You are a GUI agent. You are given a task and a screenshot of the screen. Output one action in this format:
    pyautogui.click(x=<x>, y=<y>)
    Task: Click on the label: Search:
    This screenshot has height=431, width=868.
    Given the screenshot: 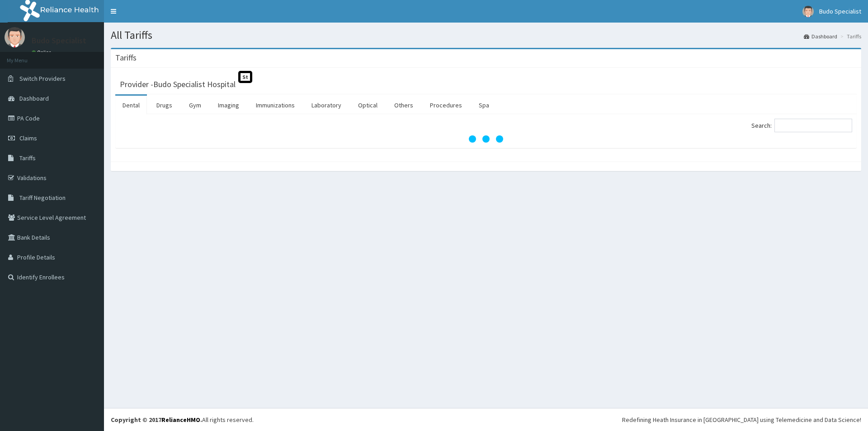 What is the action you would take?
    pyautogui.click(x=802, y=126)
    